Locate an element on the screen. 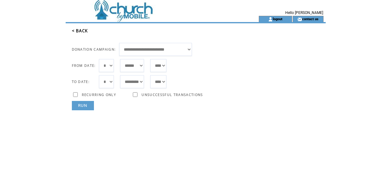 This screenshot has width=391, height=187. img: contact_us_icon.gif is located at coordinates (300, 19).